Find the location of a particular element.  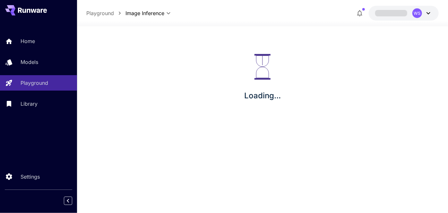

p: Library is located at coordinates (29, 104).